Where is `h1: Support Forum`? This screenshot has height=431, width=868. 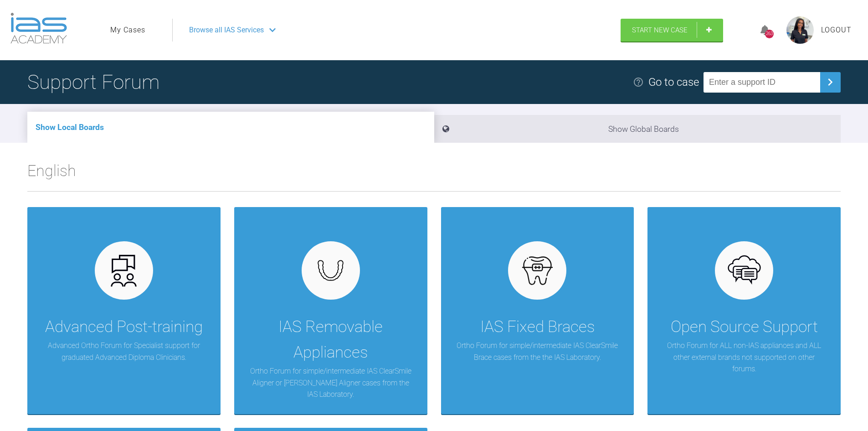
h1: Support Forum is located at coordinates (93, 82).